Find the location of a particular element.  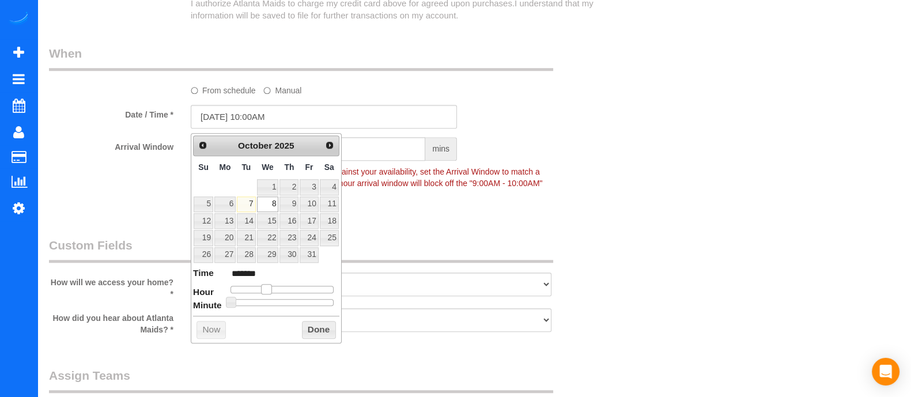

a: 28 is located at coordinates (246, 255).